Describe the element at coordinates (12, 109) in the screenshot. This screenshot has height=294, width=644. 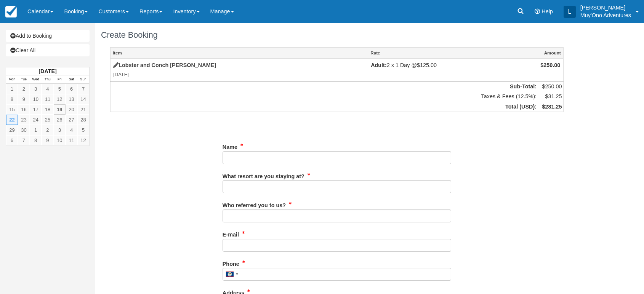
I see `a: 15` at that location.